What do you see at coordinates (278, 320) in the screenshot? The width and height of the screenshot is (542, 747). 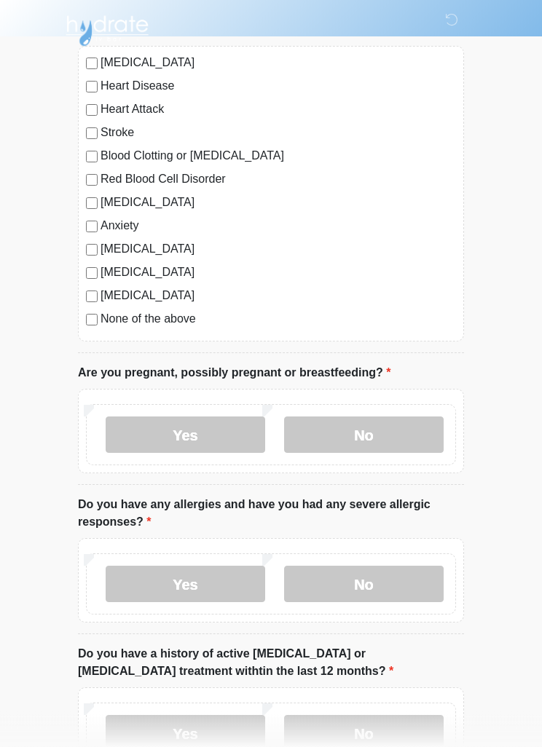 I see `label: None of the above` at bounding box center [278, 320].